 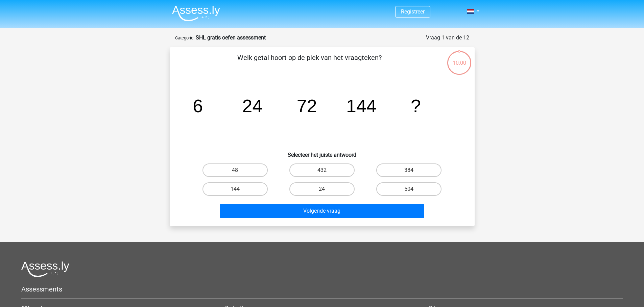 I want to click on tspan: 24, so click(x=252, y=106).